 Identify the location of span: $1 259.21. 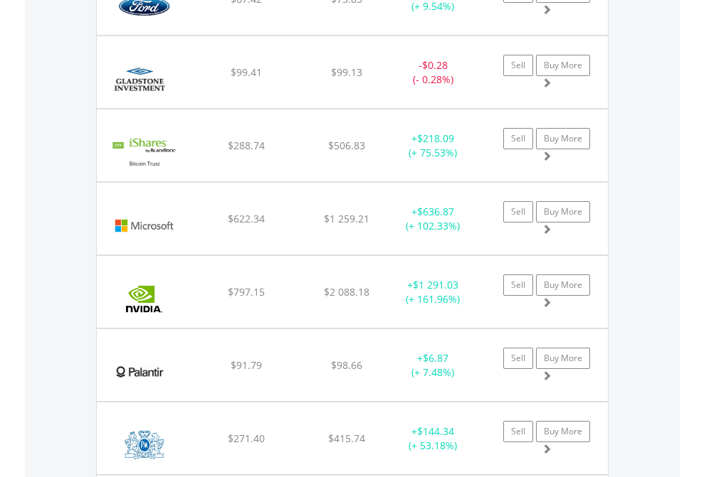
(347, 218).